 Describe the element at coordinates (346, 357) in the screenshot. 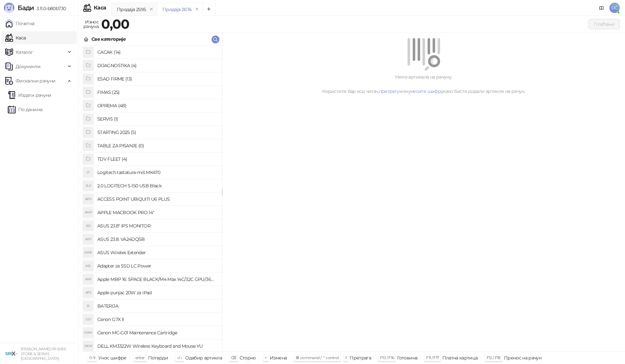

I see `span: f` at that location.